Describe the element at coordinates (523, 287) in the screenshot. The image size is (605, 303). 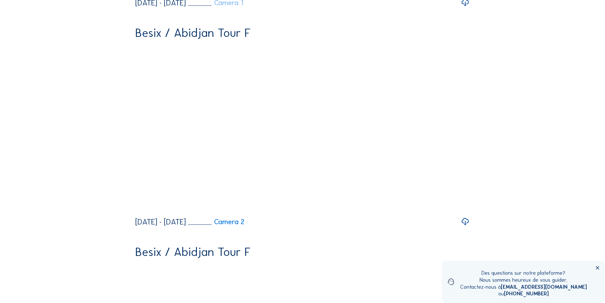
I see `div: Contactez-nous à` at that location.